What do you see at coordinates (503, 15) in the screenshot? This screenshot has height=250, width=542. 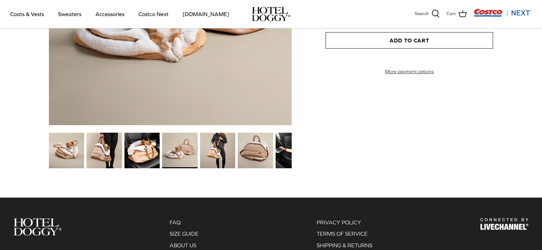 I see `a: Visit Costco Next` at bounding box center [503, 15].